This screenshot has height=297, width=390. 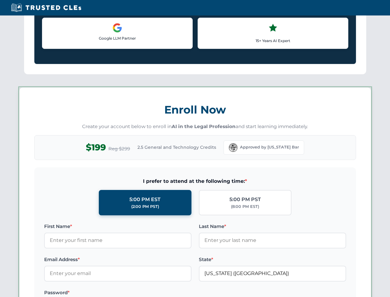 What do you see at coordinates (46, 8) in the screenshot?
I see `img: Trusted CLEs` at bounding box center [46, 8].